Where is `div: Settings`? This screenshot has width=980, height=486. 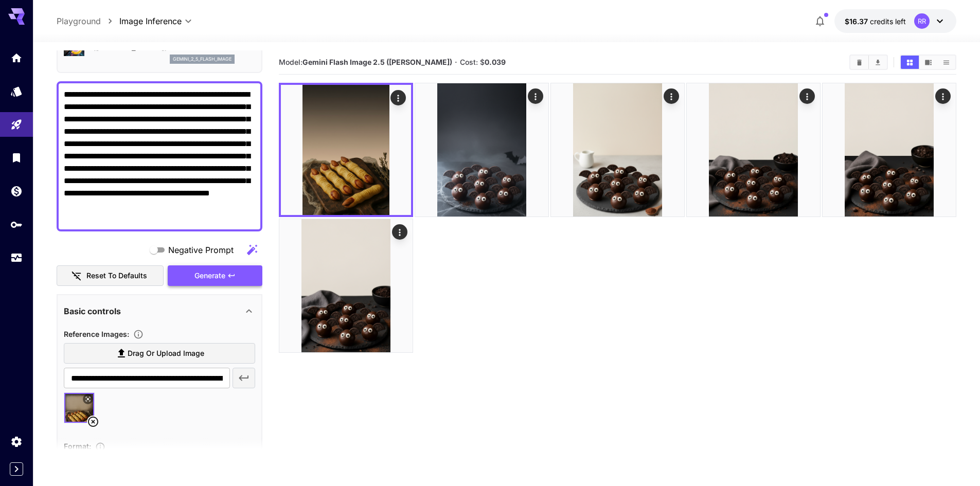 div: Settings is located at coordinates (17, 442).